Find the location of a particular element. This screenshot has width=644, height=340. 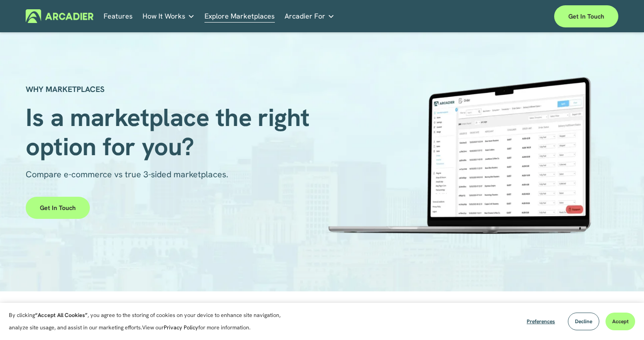

a: Features is located at coordinates (118, 16).